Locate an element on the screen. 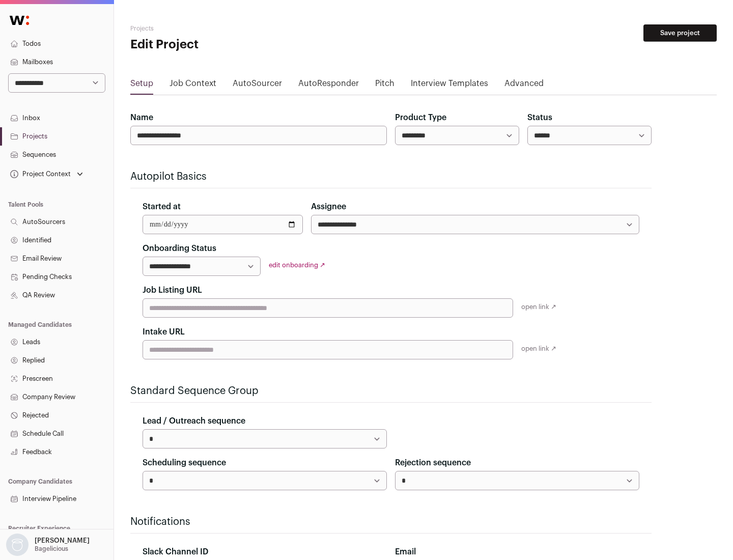  label: Onboarding Status is located at coordinates (179, 248).